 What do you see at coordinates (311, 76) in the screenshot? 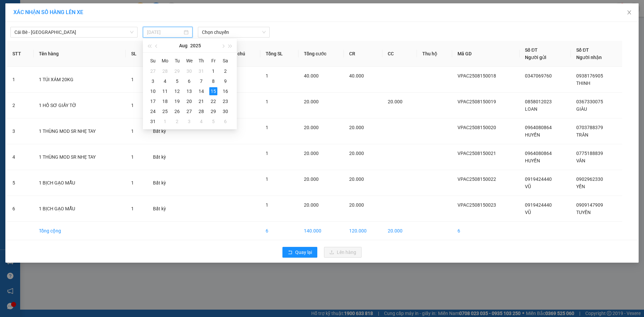
I see `span: 40.000` at bounding box center [311, 76].